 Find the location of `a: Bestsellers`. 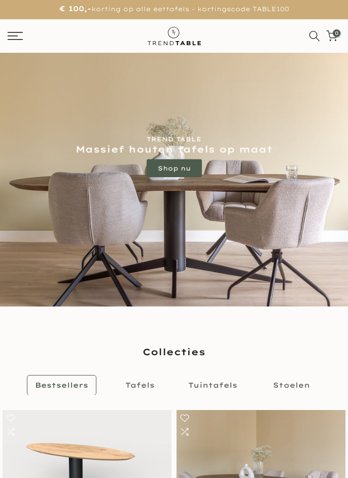

a: Bestsellers is located at coordinates (61, 385).